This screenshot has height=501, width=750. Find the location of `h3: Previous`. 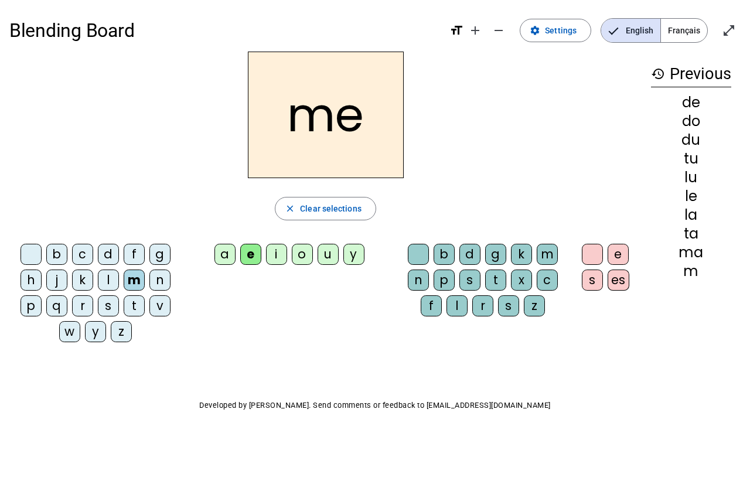

h3: Previous is located at coordinates (691, 74).